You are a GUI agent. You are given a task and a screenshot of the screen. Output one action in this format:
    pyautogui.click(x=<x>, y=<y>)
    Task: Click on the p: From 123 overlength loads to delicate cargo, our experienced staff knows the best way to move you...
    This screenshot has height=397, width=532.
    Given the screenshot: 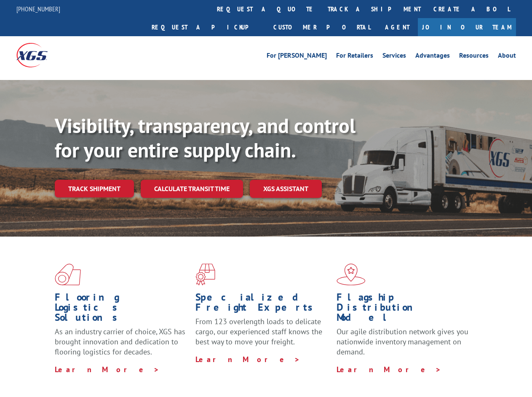 What is the action you would take?
    pyautogui.click(x=262, y=336)
    